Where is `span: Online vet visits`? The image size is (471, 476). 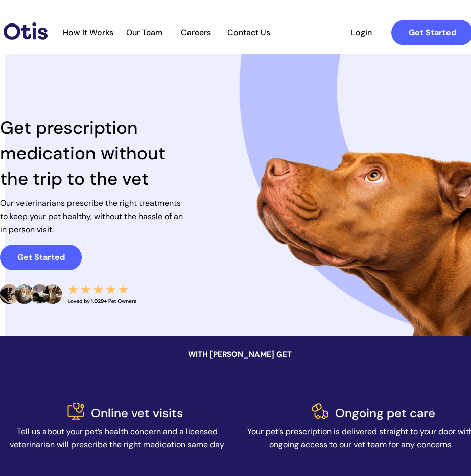
span: Online vet visits is located at coordinates (137, 413).